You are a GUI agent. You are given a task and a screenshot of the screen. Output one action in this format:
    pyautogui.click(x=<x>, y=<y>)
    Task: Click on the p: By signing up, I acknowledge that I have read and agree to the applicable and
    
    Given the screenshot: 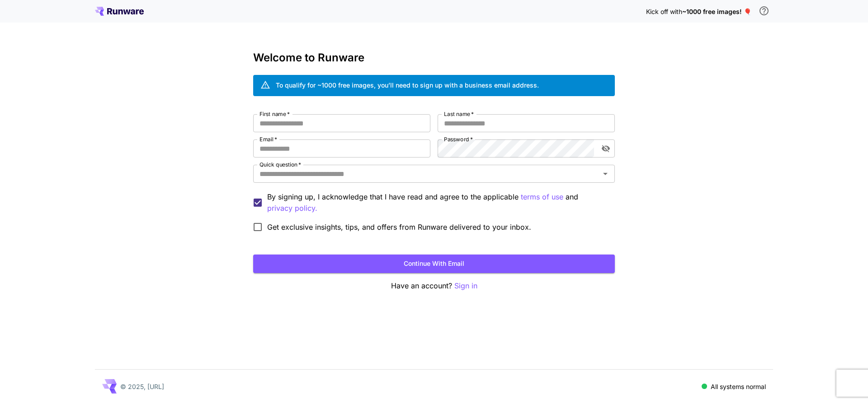 What is the action you would take?
    pyautogui.click(x=437, y=202)
    